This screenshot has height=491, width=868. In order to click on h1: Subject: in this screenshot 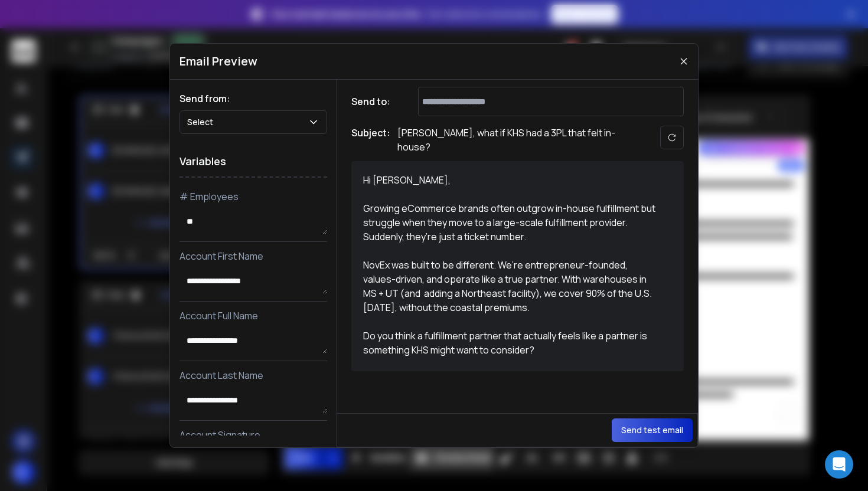, I will do `click(371, 140)`.